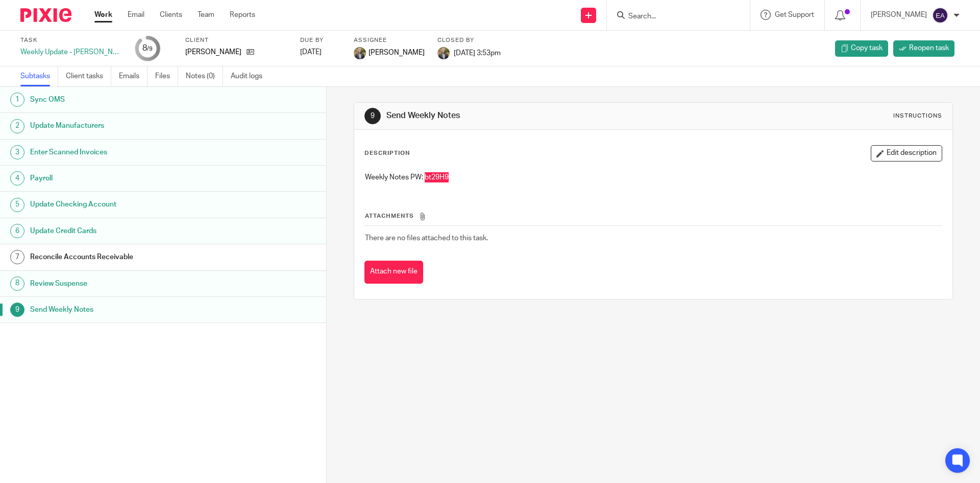 The image size is (980, 483). I want to click on div: 2, so click(17, 126).